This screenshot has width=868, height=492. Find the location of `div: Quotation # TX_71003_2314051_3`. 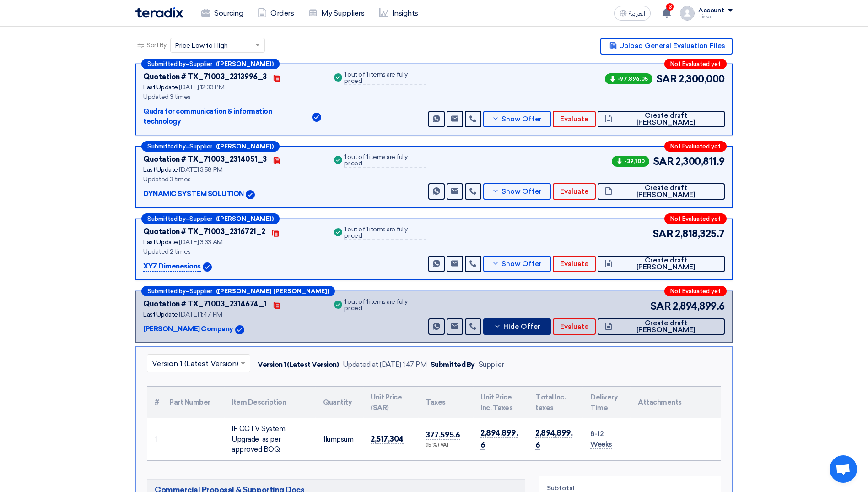

div: Quotation # TX_71003_2314051_3 is located at coordinates (205, 159).